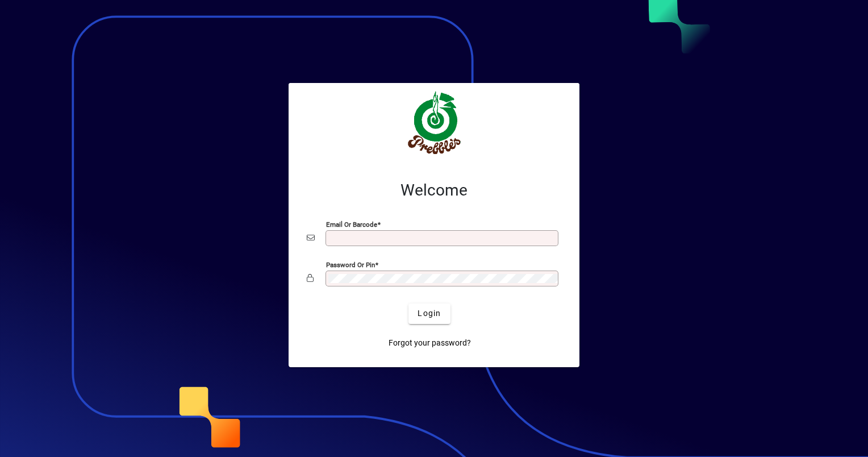 This screenshot has height=457, width=868. Describe the element at coordinates (350, 265) in the screenshot. I see `mat-label: Password or Pin` at that location.